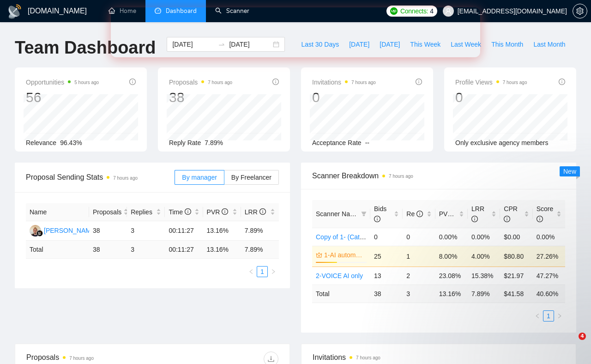 Image resolution: width=591 pixels, height=364 pixels. I want to click on td: 27.26%, so click(549, 256).